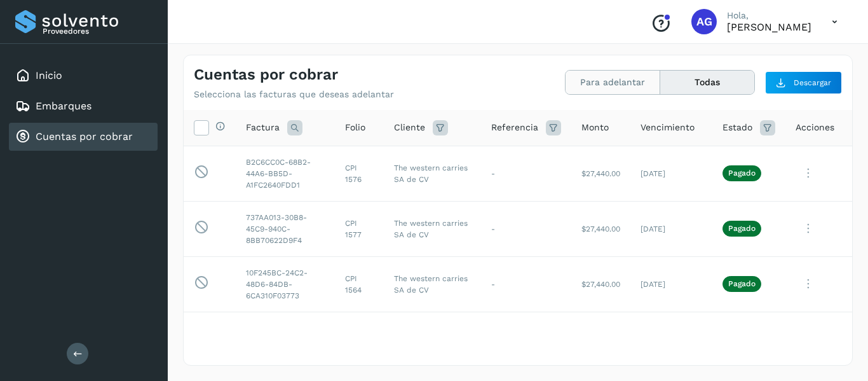 This screenshot has height=381, width=868. What do you see at coordinates (266, 74) in the screenshot?
I see `h4: Cuentas por cobrar` at bounding box center [266, 74].